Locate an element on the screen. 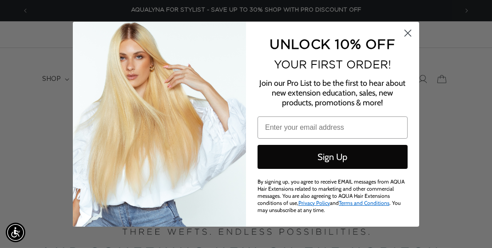  a: Privacy Policy is located at coordinates (314, 202).